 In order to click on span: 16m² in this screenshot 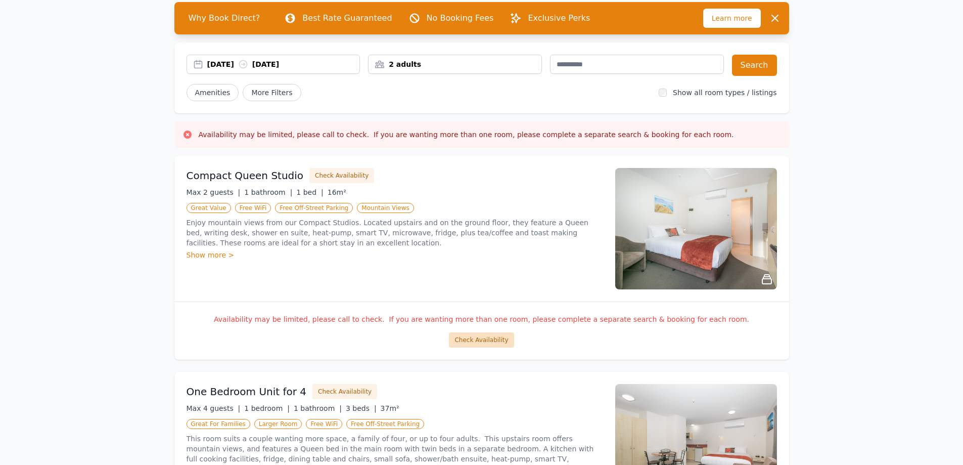, I will do `click(337, 192)`.